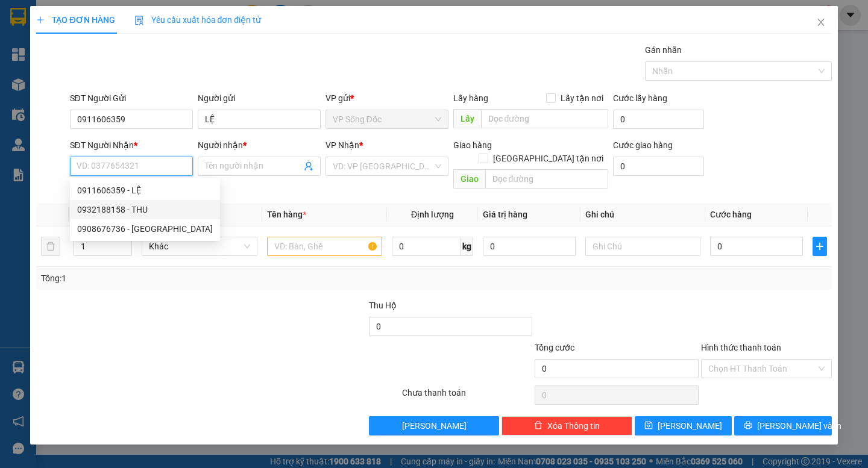  Describe the element at coordinates (642, 214) in the screenshot. I see `th: Ghi chú` at that location.